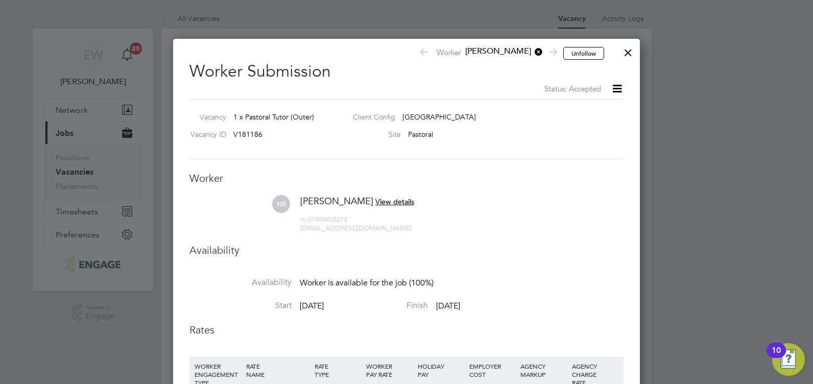  What do you see at coordinates (304, 219) in the screenshot?
I see `span: m:` at bounding box center [304, 219].